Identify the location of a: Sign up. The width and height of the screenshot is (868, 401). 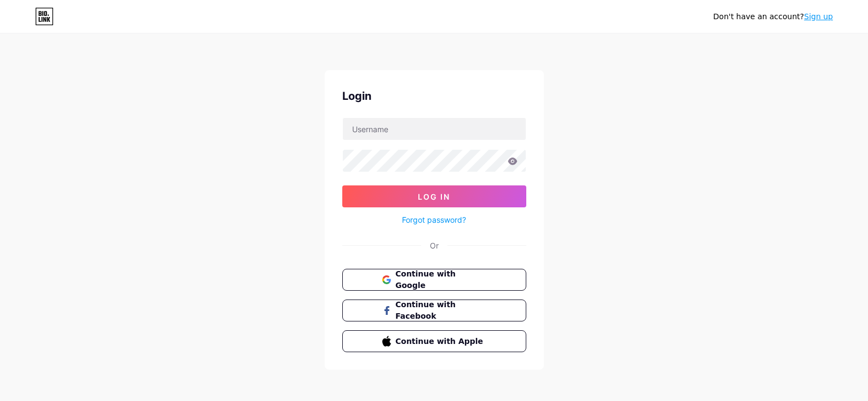
(818, 16).